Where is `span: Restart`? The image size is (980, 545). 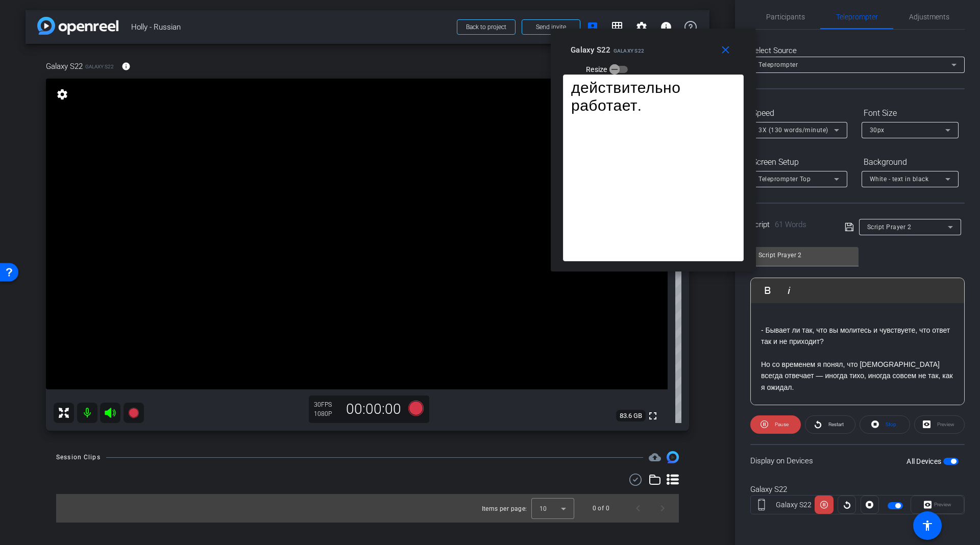
span: Restart is located at coordinates (835, 424).